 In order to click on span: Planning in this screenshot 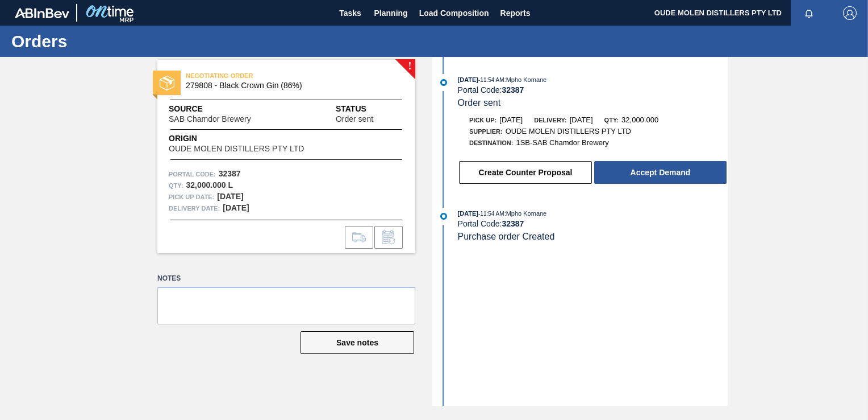, I will do `click(391, 13)`.